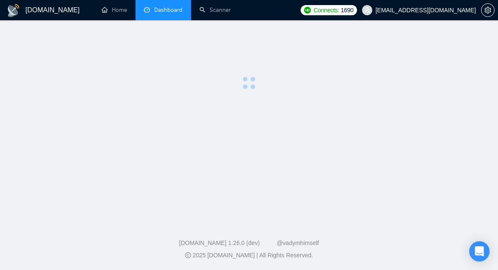 The image size is (498, 270). I want to click on a: searchScanner, so click(215, 10).